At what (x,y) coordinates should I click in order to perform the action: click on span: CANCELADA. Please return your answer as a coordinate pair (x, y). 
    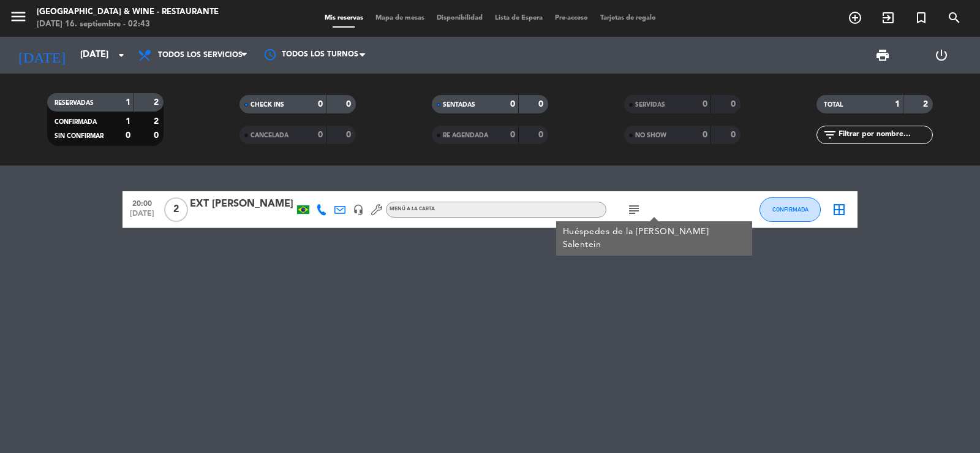
    Looking at the image, I should click on (270, 136).